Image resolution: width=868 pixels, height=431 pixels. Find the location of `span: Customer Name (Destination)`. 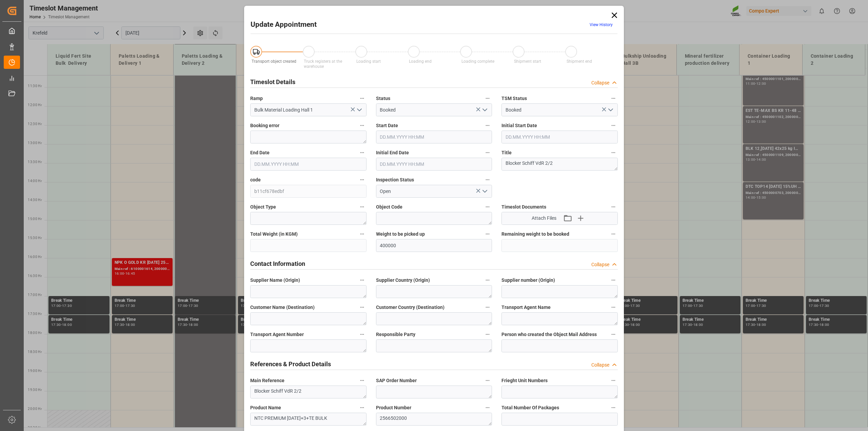

span: Customer Name (Destination) is located at coordinates (282, 307).